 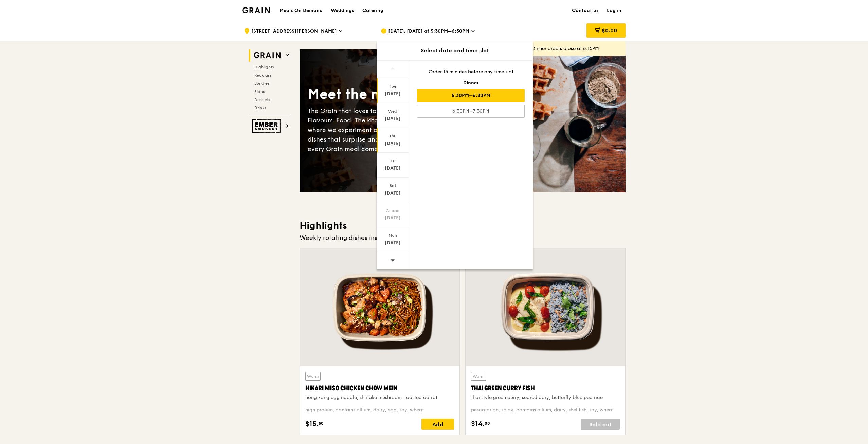 What do you see at coordinates (267, 126) in the screenshot?
I see `img: Ember Smokery web logo` at bounding box center [267, 126].